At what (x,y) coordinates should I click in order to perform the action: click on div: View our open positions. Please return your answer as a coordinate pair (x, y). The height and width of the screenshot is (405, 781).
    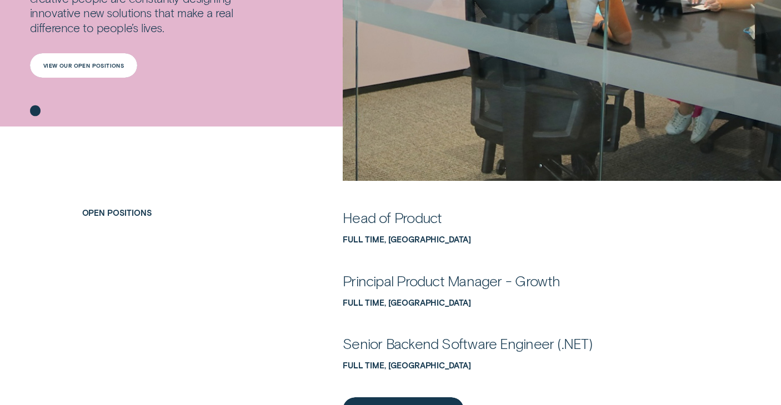
    Looking at the image, I should click on (83, 66).